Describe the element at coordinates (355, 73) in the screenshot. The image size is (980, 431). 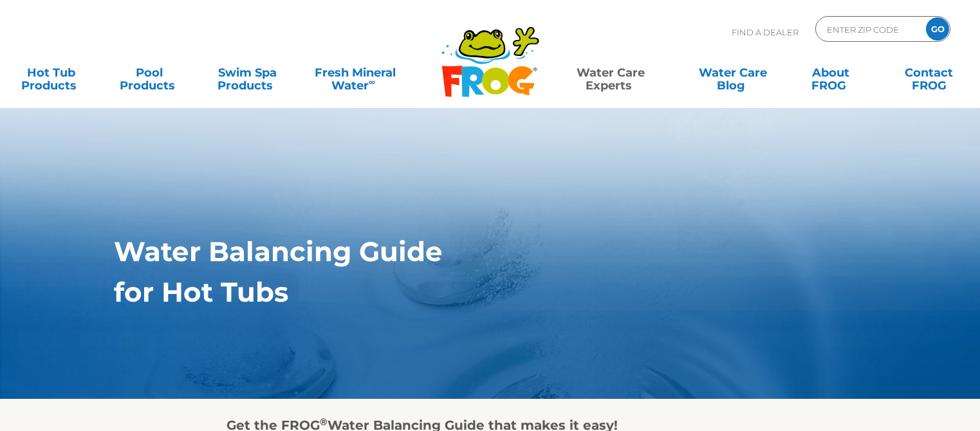
I see `a: Fresh MineralWater∞` at that location.